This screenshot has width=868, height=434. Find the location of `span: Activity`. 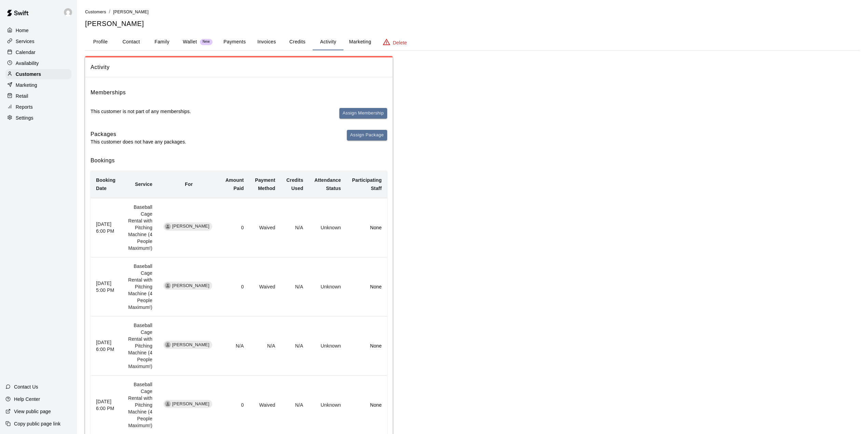

span: Activity is located at coordinates (239, 67).